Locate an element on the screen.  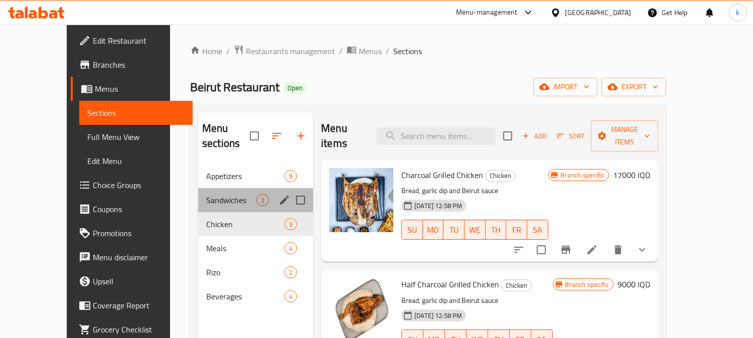
span: WE is located at coordinates (475, 230).